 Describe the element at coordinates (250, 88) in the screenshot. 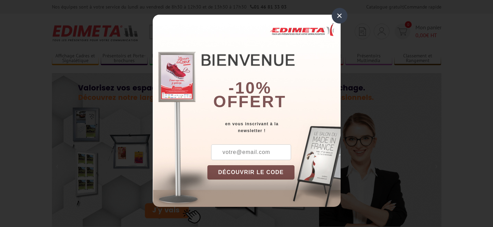

I see `b: -10%` at that location.